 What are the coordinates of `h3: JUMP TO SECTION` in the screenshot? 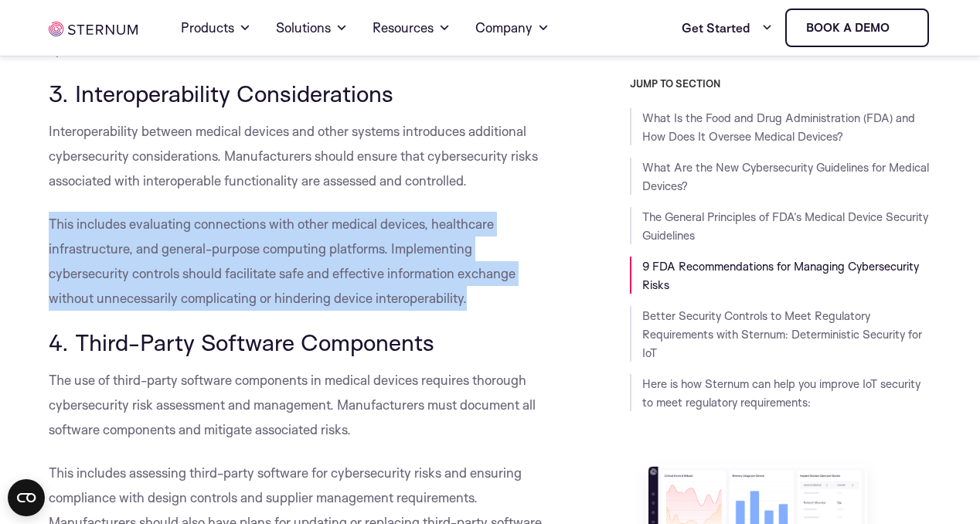 It's located at (780, 83).